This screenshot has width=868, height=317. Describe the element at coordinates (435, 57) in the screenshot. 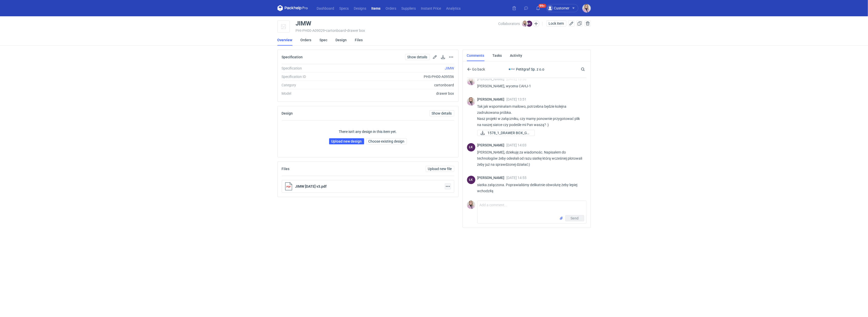

I see `button: Edit spec` at that location.